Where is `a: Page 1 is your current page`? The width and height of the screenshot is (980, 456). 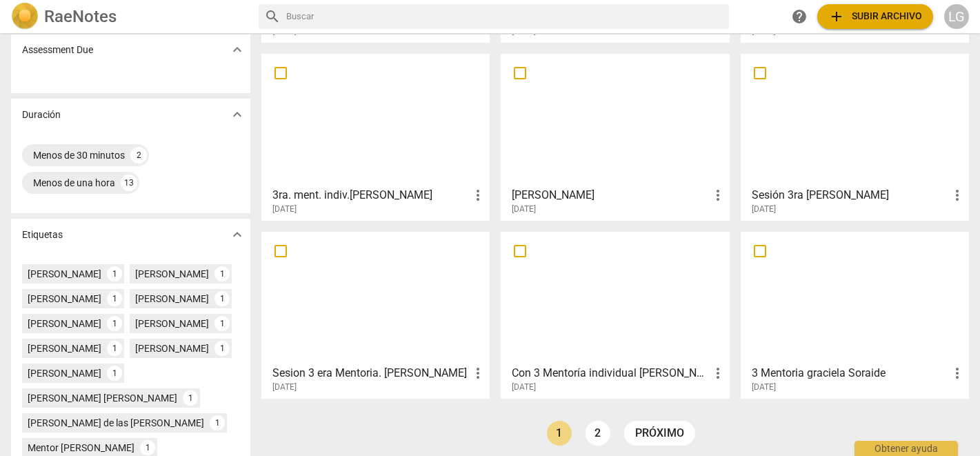 a: Page 1 is your current page is located at coordinates (559, 434).